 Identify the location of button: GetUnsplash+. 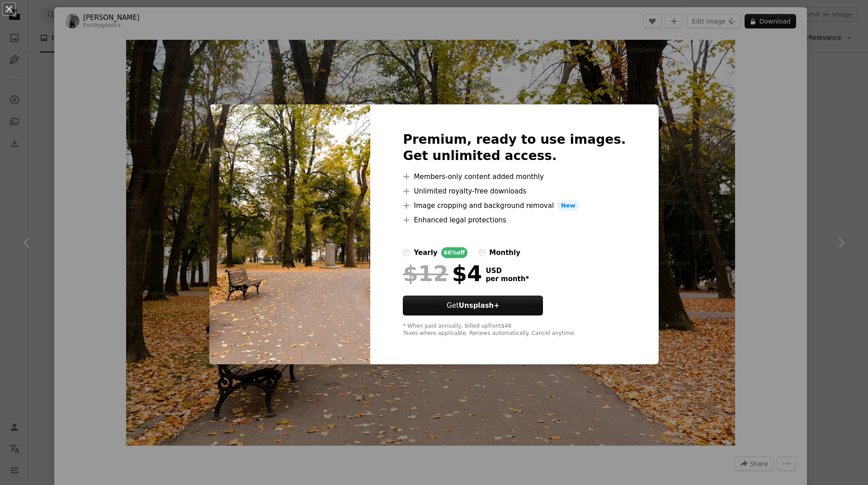
(473, 305).